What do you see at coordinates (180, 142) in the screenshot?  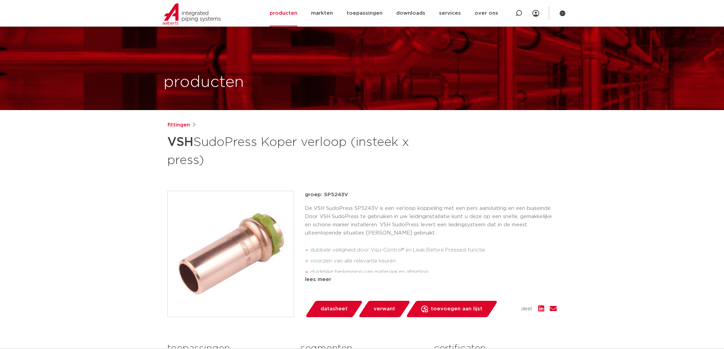 I see `strong: VSH` at bounding box center [180, 142].